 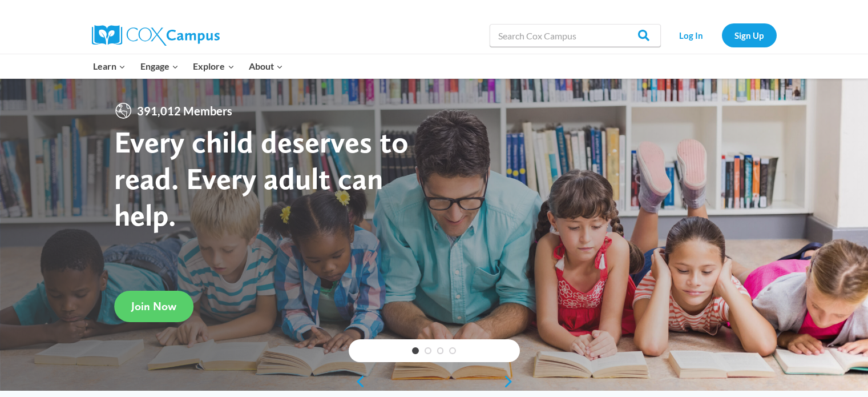 What do you see at coordinates (185, 111) in the screenshot?
I see `span: 391,012 Members` at bounding box center [185, 111].